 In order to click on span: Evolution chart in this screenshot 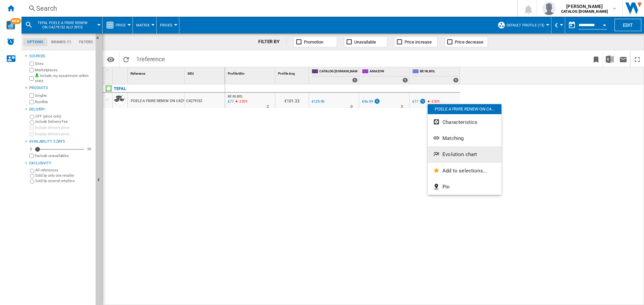, I will do `click(459, 154)`.